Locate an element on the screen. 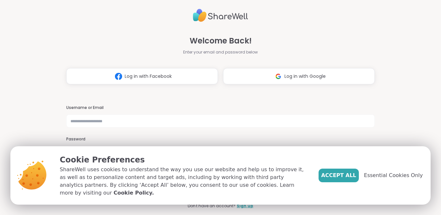 Image resolution: width=441 pixels, height=215 pixels. span: Welcome Back! is located at coordinates (221, 41).